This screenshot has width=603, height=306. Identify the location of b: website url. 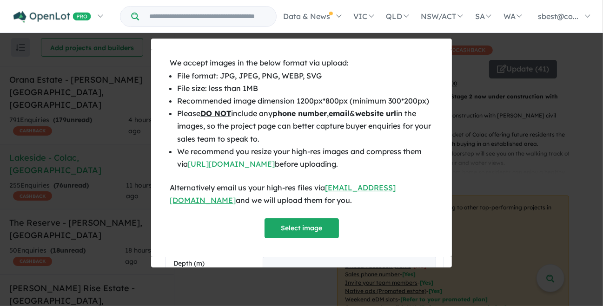
(376, 113).